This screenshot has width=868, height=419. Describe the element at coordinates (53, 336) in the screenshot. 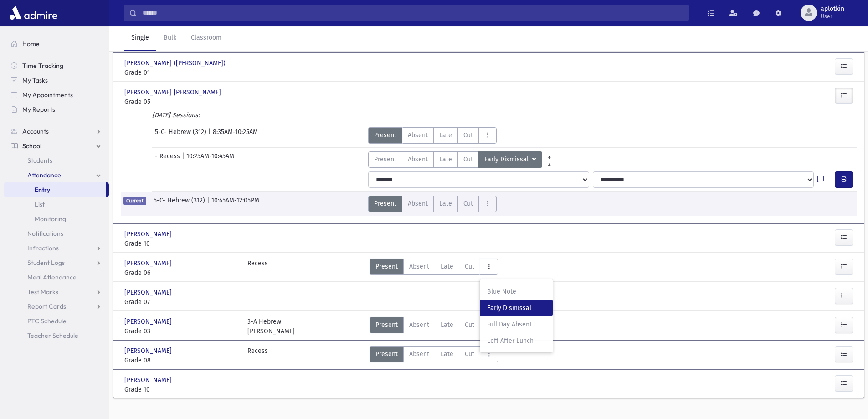

I see `span: Teacher Schedule` at that location.